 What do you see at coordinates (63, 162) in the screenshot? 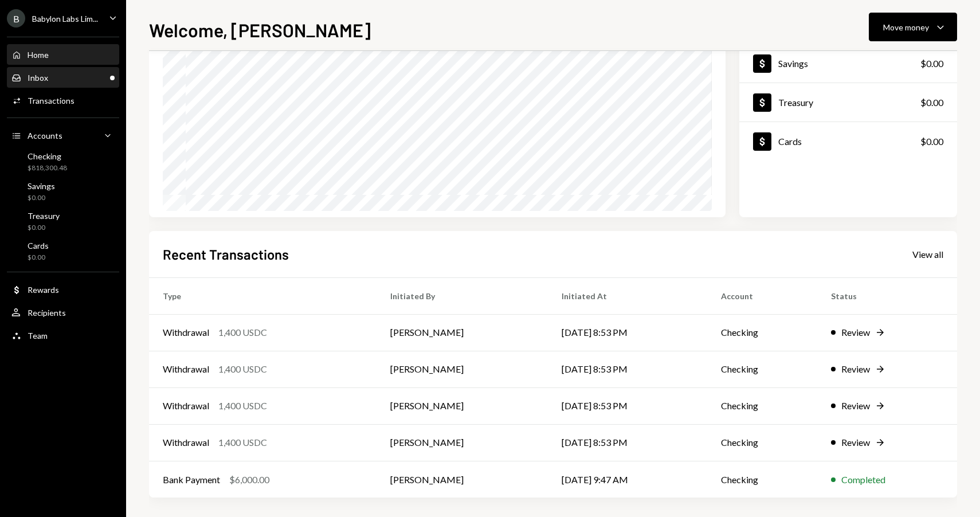
I see `a: Checking$818,300.48` at bounding box center [63, 162].